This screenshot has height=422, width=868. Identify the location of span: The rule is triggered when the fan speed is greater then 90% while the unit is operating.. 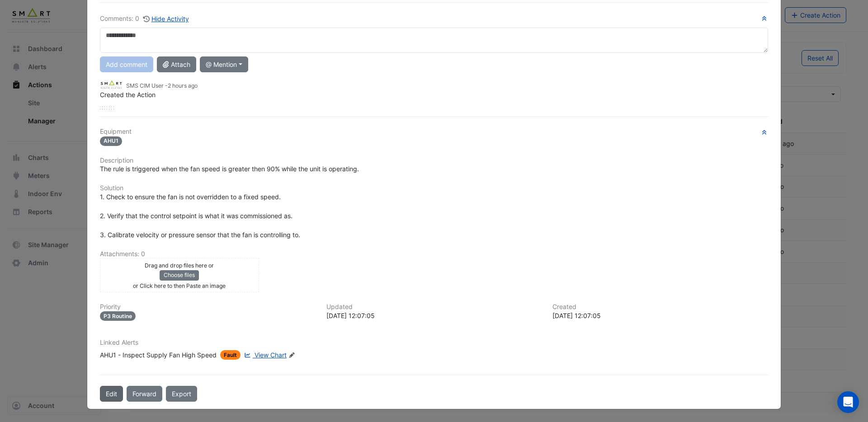
(229, 169).